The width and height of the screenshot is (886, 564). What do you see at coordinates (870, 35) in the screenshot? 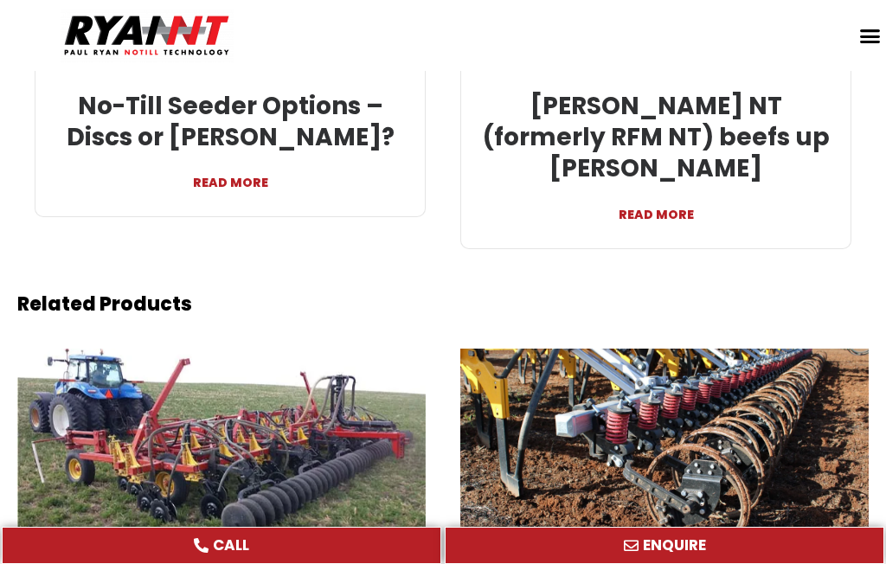
I see `div: Menu Toggle` at bounding box center [870, 35].